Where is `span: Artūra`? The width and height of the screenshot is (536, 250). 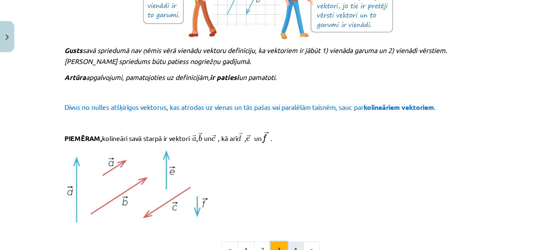
span: Artūra is located at coordinates (75, 77).